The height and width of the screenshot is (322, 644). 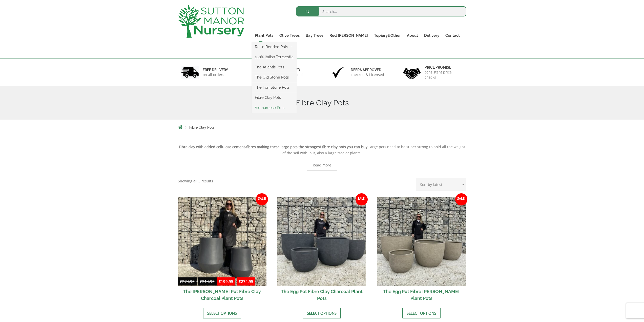 What do you see at coordinates (441, 185) in the screenshot?
I see `select: Shop order` at bounding box center [441, 185].